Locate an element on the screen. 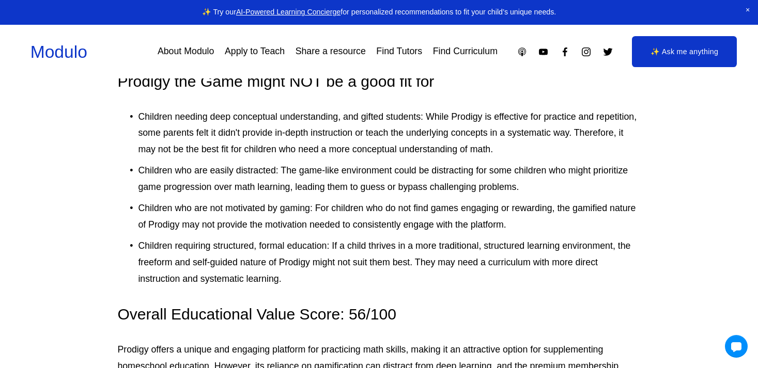  a: ✨ Ask me anything is located at coordinates (684, 52).